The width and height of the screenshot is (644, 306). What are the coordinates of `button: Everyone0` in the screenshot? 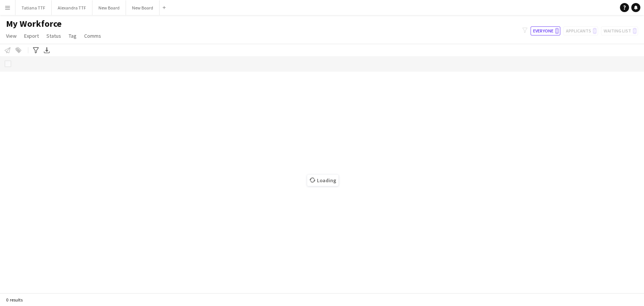 It's located at (545, 31).